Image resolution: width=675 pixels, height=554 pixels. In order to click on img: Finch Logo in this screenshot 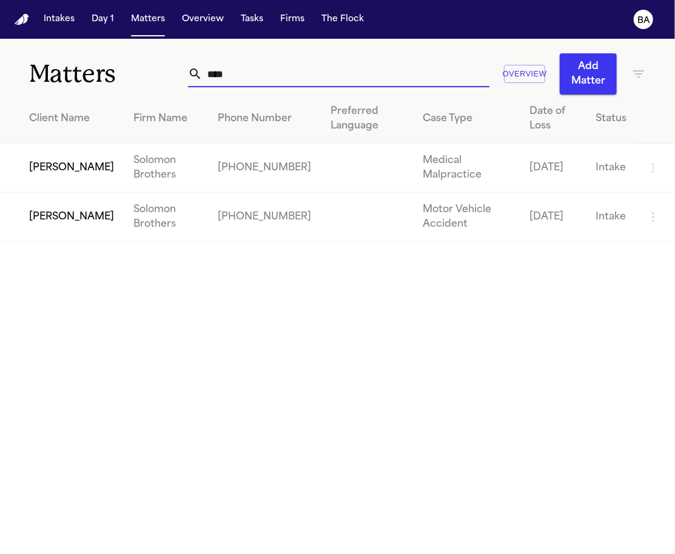, I will do `click(22, 19)`.